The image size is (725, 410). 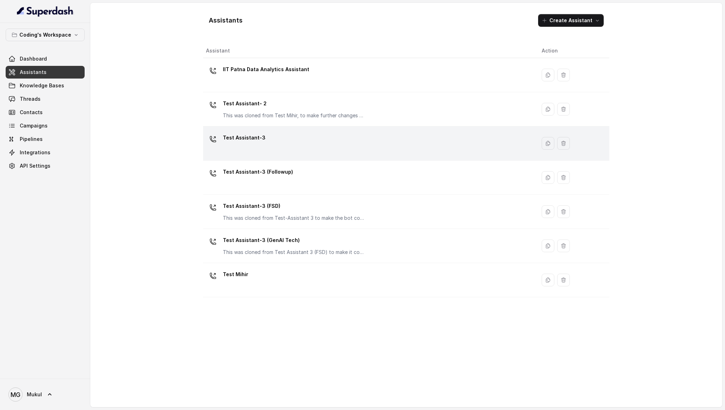 I want to click on a: Dashboard, so click(x=45, y=59).